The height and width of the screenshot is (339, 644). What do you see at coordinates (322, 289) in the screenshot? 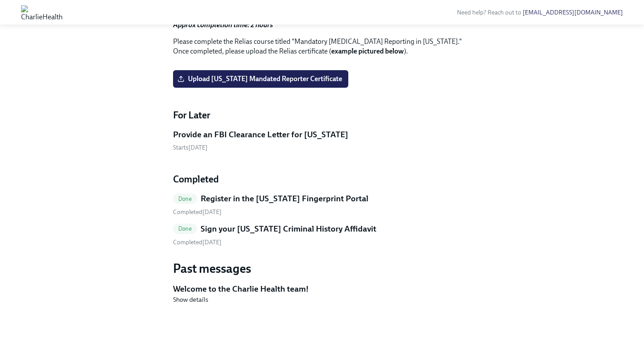
I see `h5: Welcome to the Charlie Health team!` at bounding box center [322, 289].